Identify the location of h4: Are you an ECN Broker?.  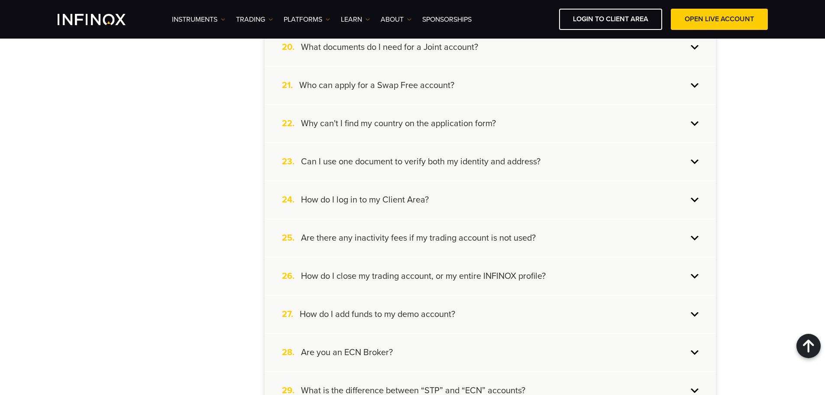
(347, 352).